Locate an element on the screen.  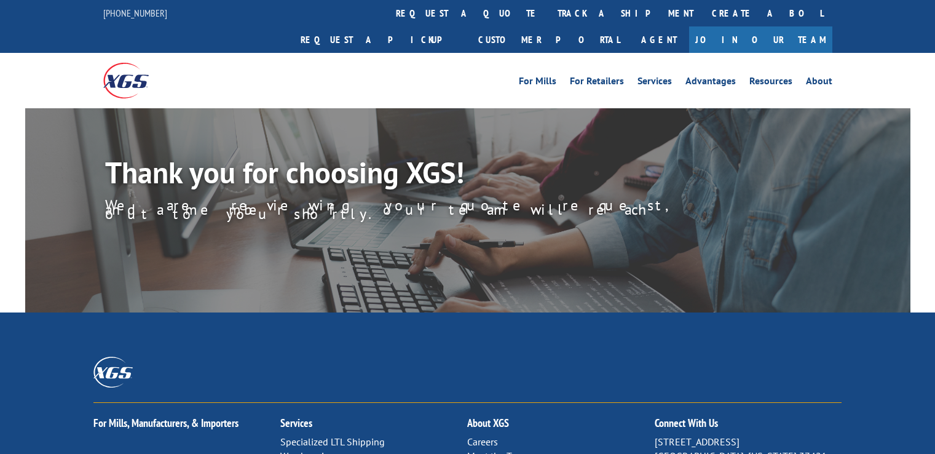
img: XGS_Logos_ALL_2024_All_White is located at coordinates (113, 371).